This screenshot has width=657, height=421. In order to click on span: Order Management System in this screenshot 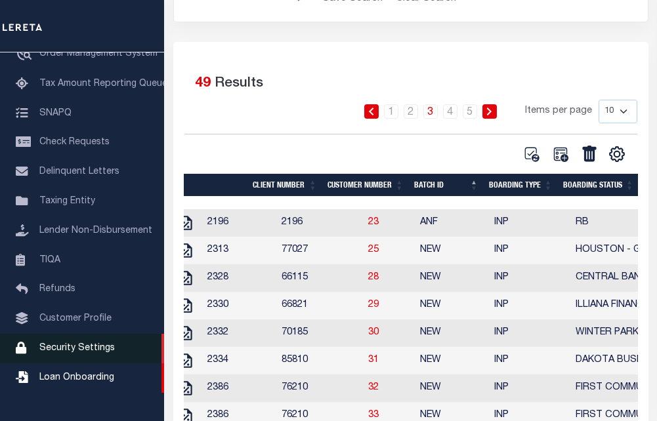, I will do `click(98, 54)`.